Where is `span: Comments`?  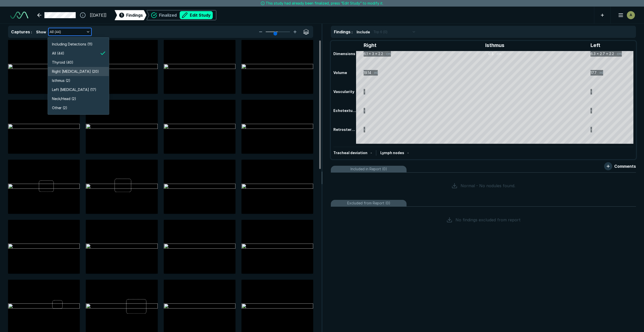
span: Comments is located at coordinates (625, 166).